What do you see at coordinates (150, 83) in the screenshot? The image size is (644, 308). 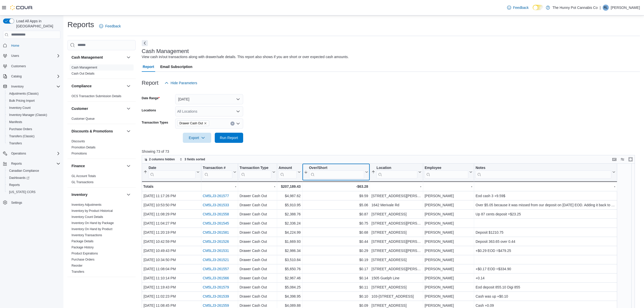 I see `h3: Report` at bounding box center [150, 83].